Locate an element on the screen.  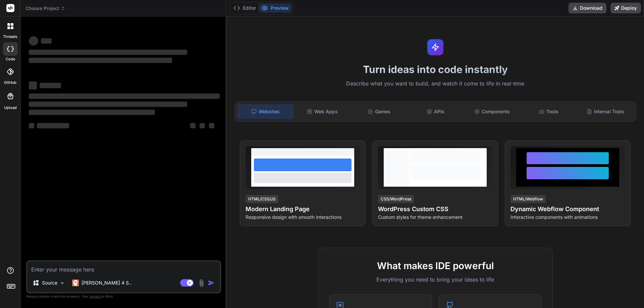
h4: Modern Landing Page is located at coordinates (302, 209).